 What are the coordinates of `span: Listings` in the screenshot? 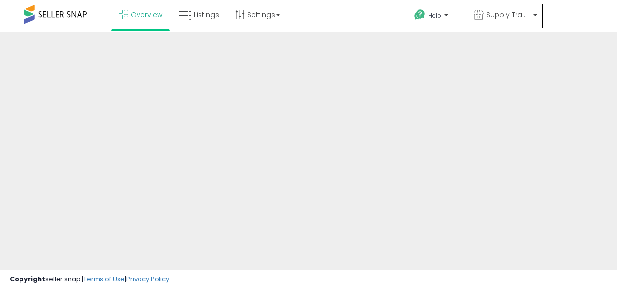 It's located at (206, 15).